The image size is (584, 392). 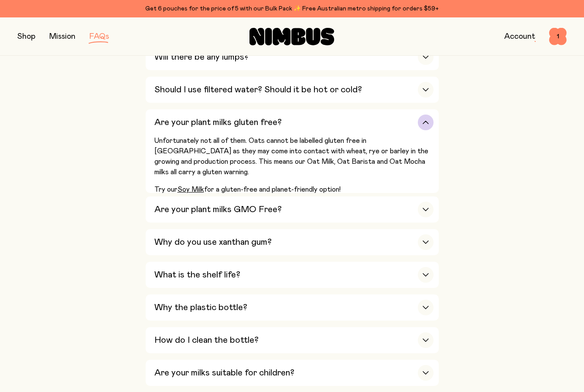 I want to click on button: 1, so click(x=558, y=36).